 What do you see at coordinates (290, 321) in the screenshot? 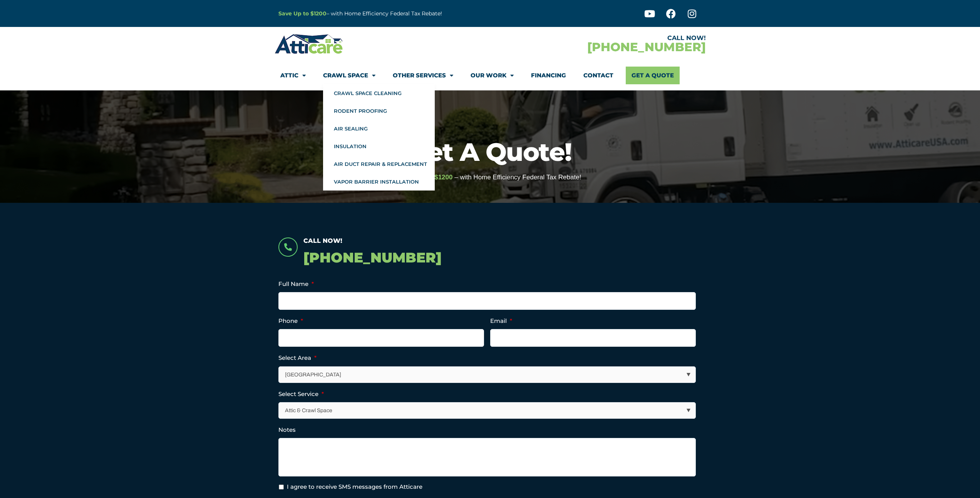
I see `label: Phone` at bounding box center [290, 321].